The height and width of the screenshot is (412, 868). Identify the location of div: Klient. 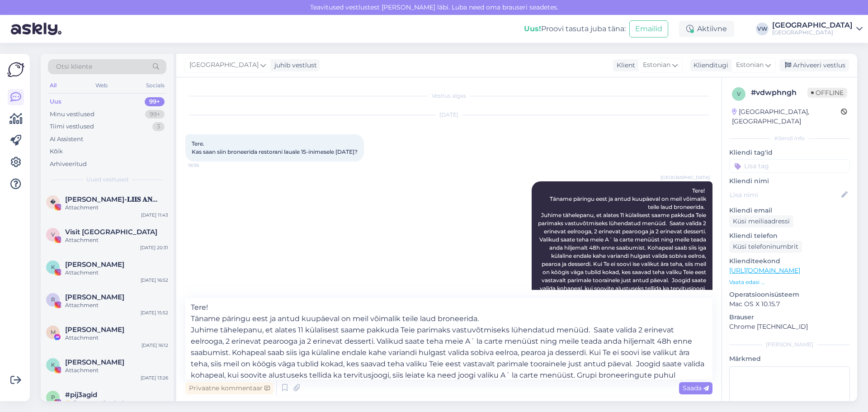
(624, 65).